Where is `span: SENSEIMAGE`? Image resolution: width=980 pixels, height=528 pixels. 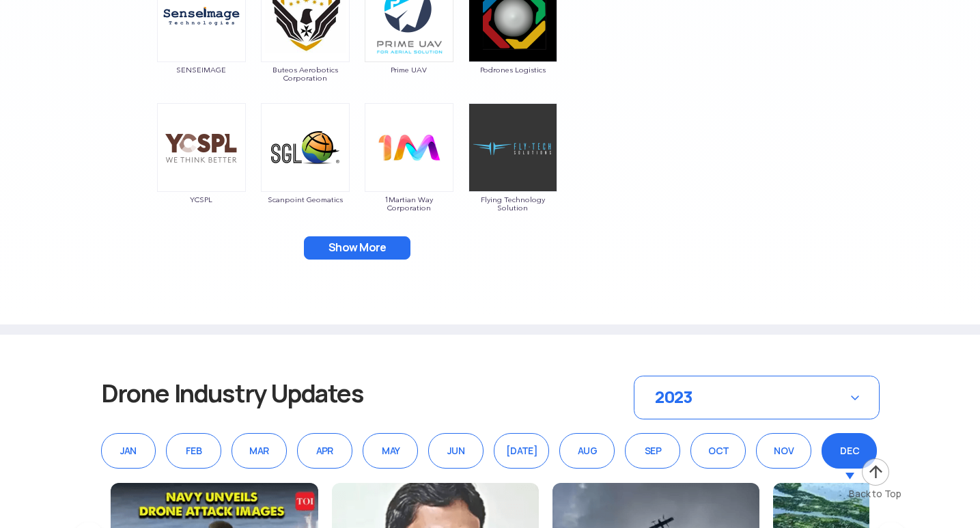
span: SENSEIMAGE is located at coordinates (201, 70).